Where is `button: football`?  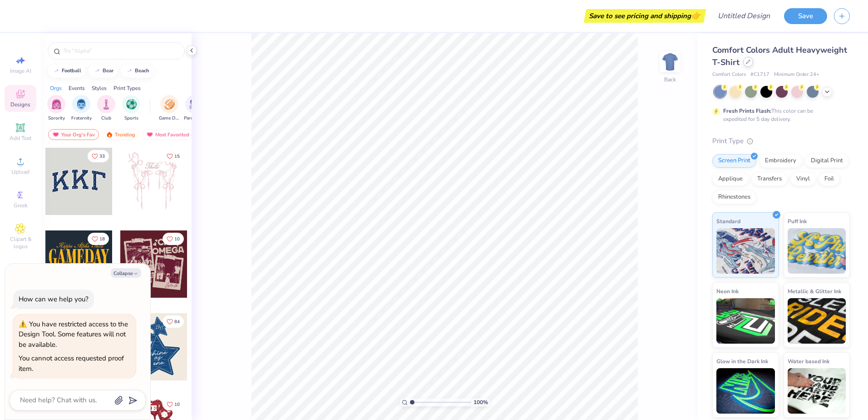
button: football is located at coordinates (66, 71).